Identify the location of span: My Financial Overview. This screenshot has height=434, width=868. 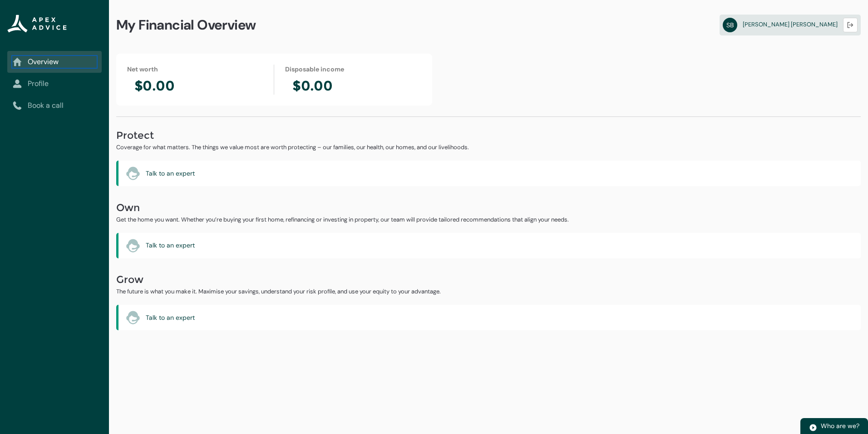
(186, 25).